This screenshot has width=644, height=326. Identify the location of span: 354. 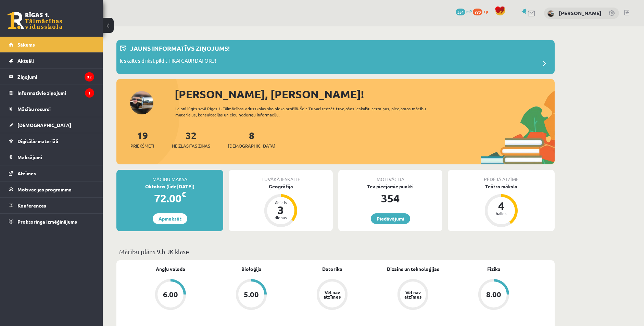
(460, 12).